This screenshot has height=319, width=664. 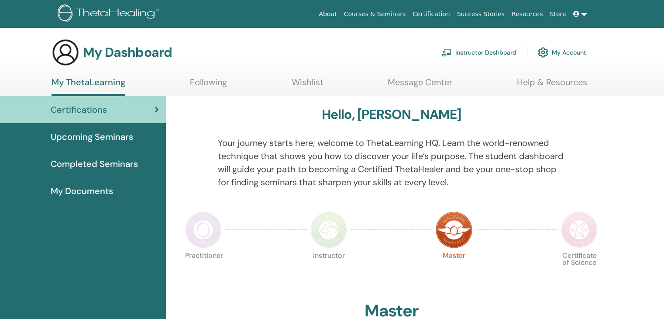 What do you see at coordinates (479, 52) in the screenshot?
I see `a: Instructor Dashboard` at bounding box center [479, 52].